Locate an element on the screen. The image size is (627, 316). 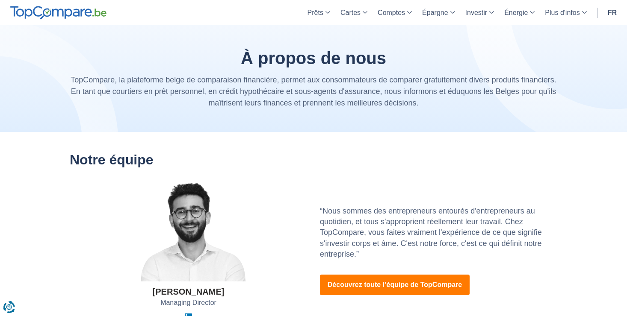
span: Managing Director is located at coordinates (188, 303).